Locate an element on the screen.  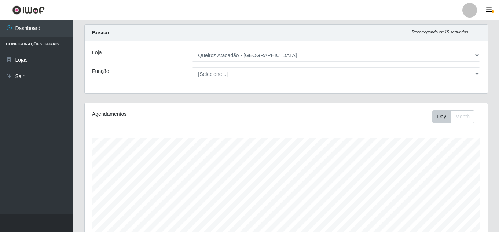
label: Função is located at coordinates (100, 71).